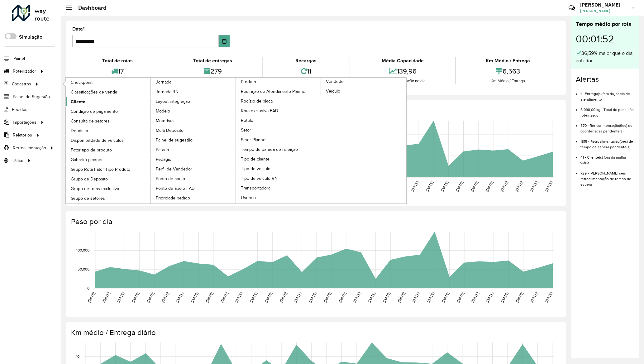 Image resolution: width=644 pixels, height=364 pixels. I want to click on span: Disponibilidade de veículos, so click(97, 140).